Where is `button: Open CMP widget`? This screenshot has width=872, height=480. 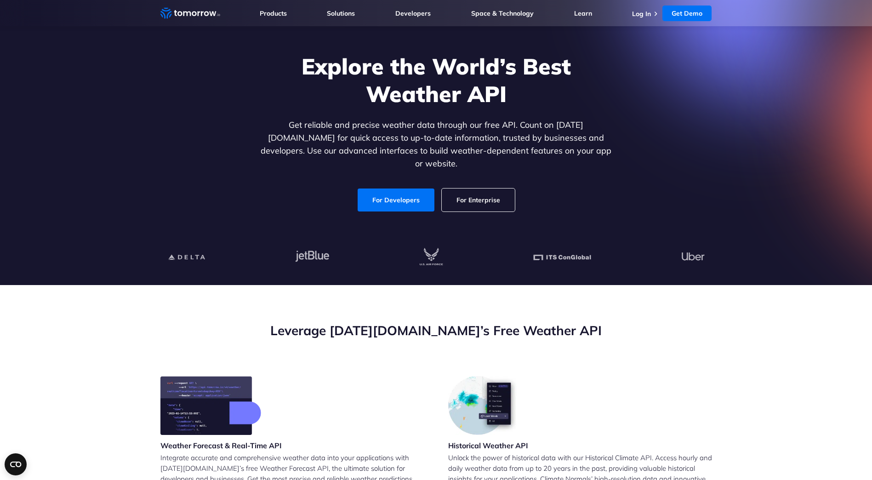 button: Open CMP widget is located at coordinates (16, 464).